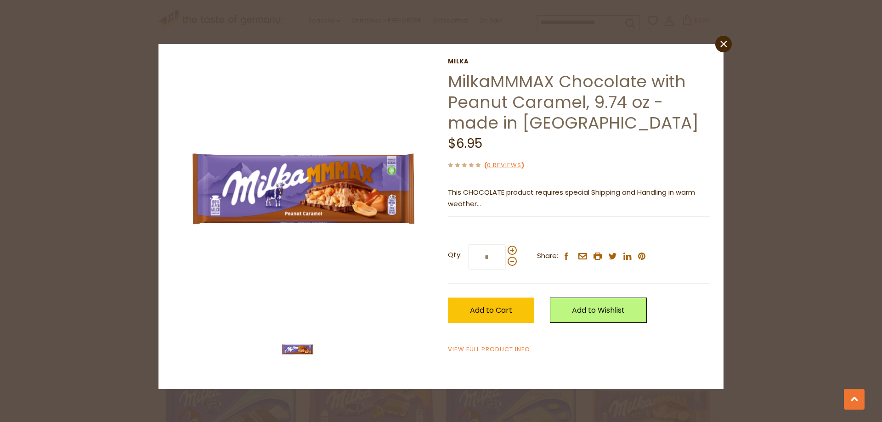 Image resolution: width=882 pixels, height=422 pixels. What do you see at coordinates (598, 310) in the screenshot?
I see `a: Add to Wishlist` at bounding box center [598, 310].